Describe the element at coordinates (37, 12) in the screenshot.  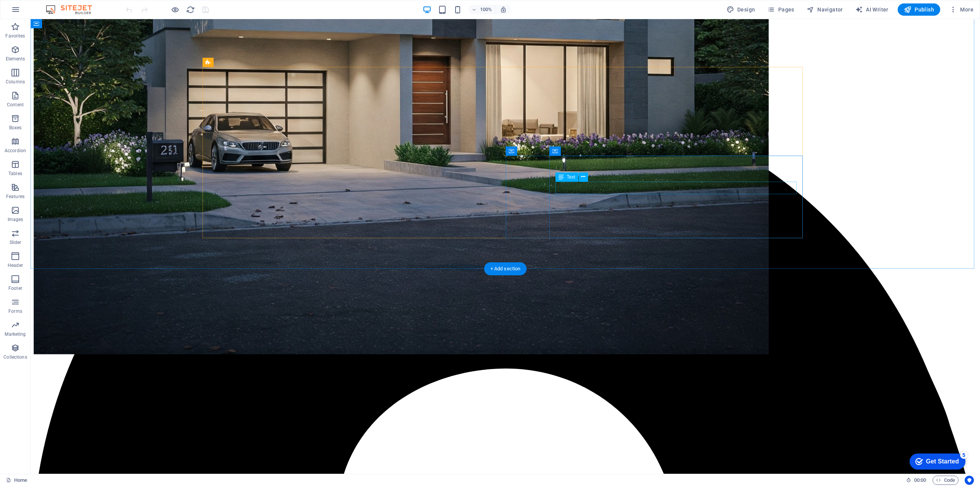
I see `div: Get Started` at that location.